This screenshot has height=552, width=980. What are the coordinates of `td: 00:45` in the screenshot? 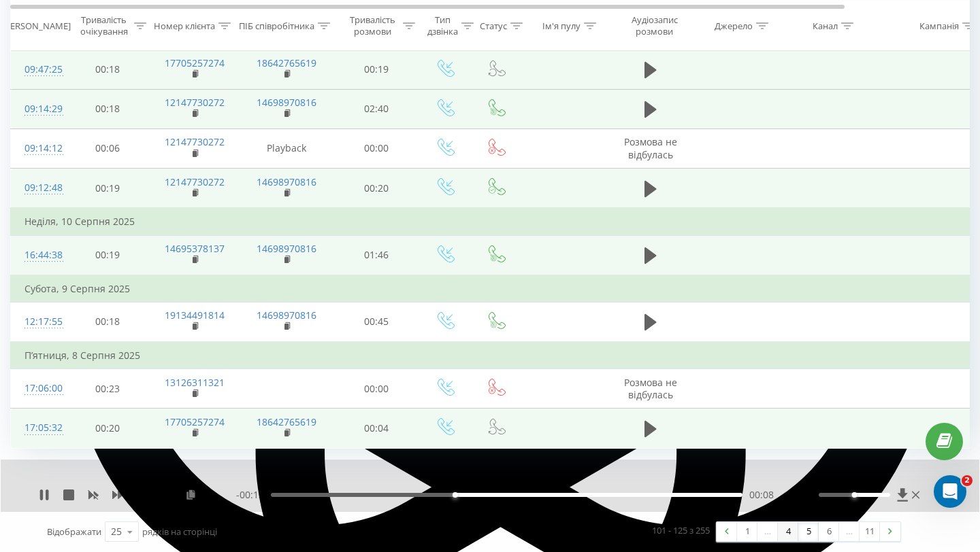 It's located at (377, 322).